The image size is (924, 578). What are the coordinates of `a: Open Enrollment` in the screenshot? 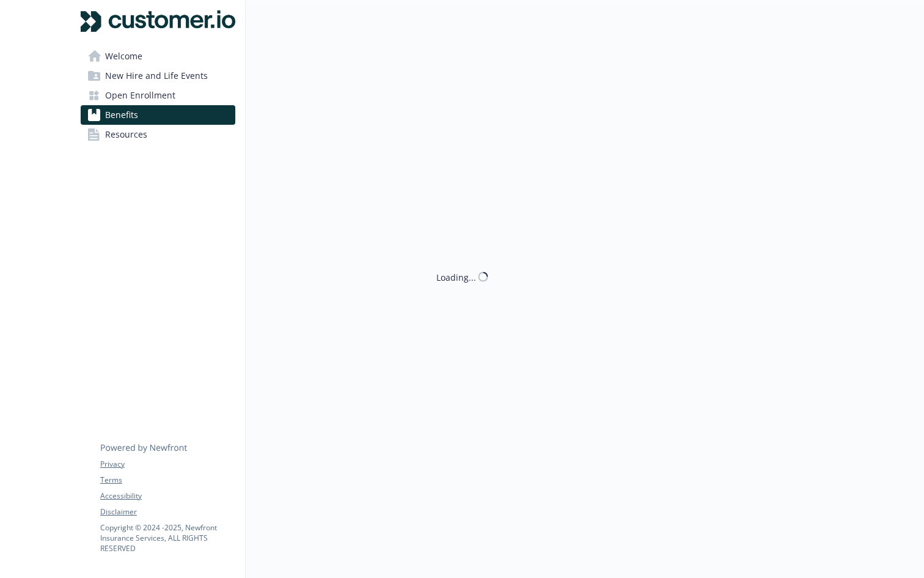 It's located at (157, 96).